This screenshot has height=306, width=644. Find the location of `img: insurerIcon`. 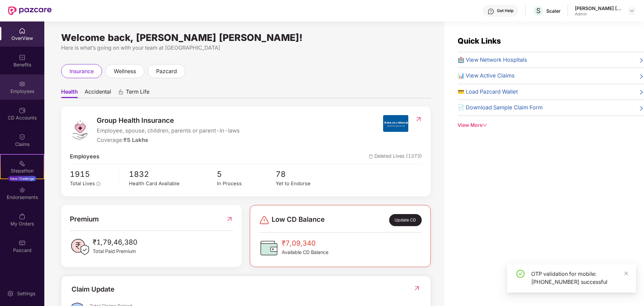

img: insurerIcon is located at coordinates (396, 123).